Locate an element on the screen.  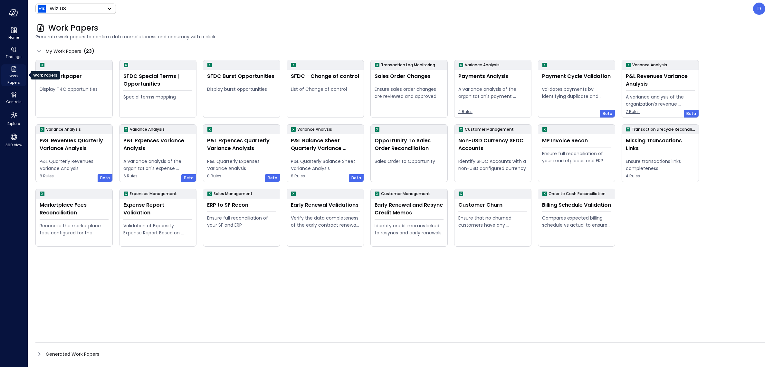
div: SFDC Burst Opportunities is located at coordinates (242, 76).